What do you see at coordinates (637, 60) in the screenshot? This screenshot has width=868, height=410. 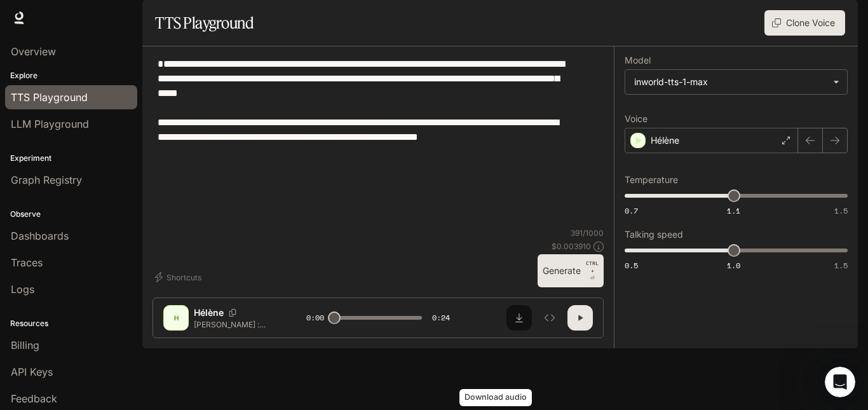 I see `p: Model` at bounding box center [637, 60].